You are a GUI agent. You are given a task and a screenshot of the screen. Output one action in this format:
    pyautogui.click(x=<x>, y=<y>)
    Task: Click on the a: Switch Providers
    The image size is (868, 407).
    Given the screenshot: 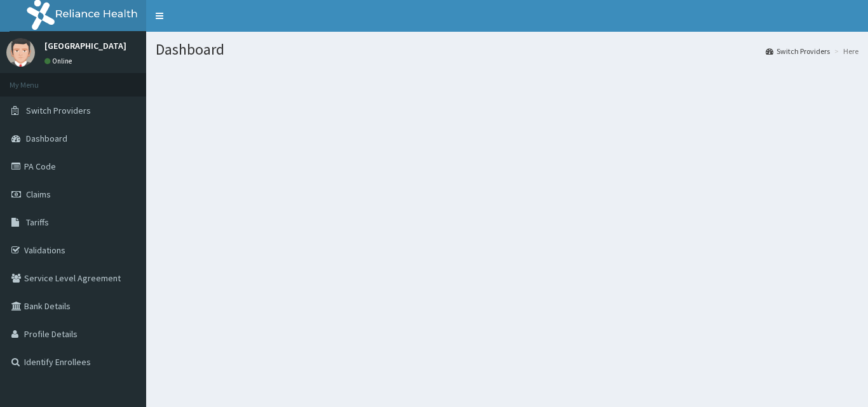 What is the action you would take?
    pyautogui.click(x=798, y=51)
    